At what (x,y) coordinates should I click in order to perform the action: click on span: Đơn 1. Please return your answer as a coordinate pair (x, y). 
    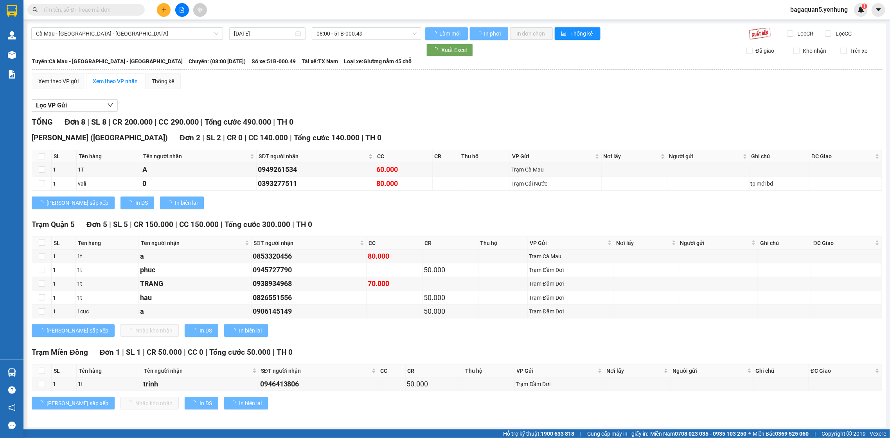
    Looking at the image, I should click on (110, 352).